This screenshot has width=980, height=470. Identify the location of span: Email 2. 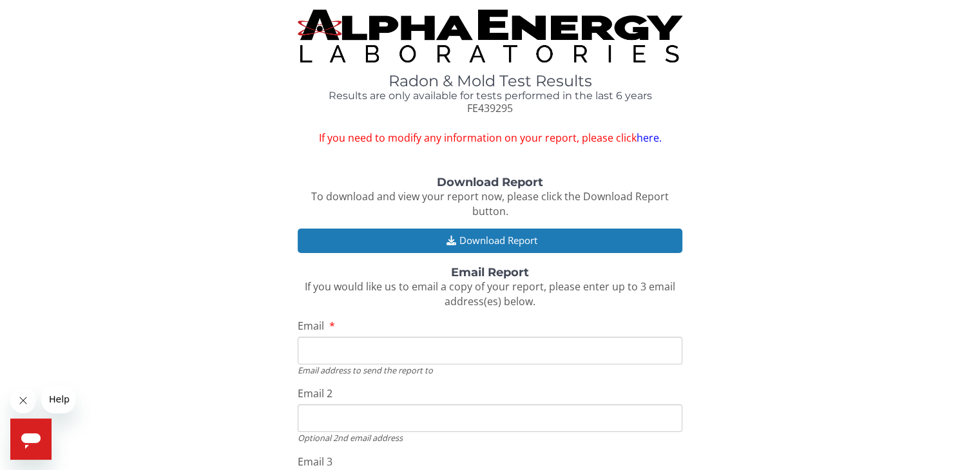
(315, 393).